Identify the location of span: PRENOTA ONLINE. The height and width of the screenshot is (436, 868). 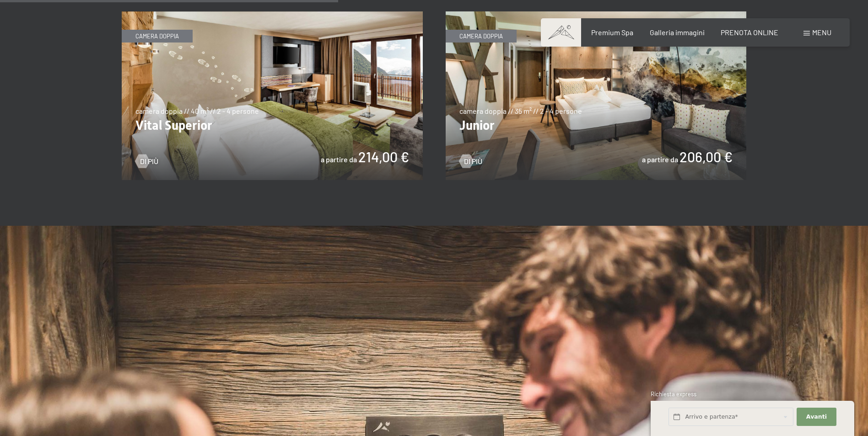
(750, 32).